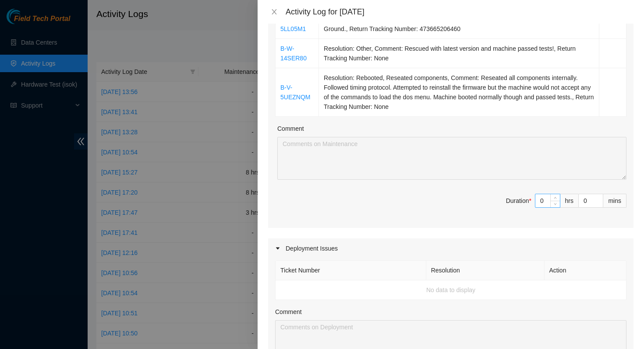 The image size is (644, 349). I want to click on th: Action, so click(585, 271).